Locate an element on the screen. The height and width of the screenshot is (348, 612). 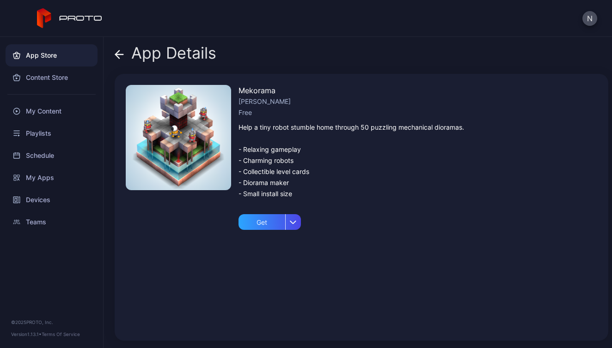
div: Mekorama is located at coordinates (351, 91).